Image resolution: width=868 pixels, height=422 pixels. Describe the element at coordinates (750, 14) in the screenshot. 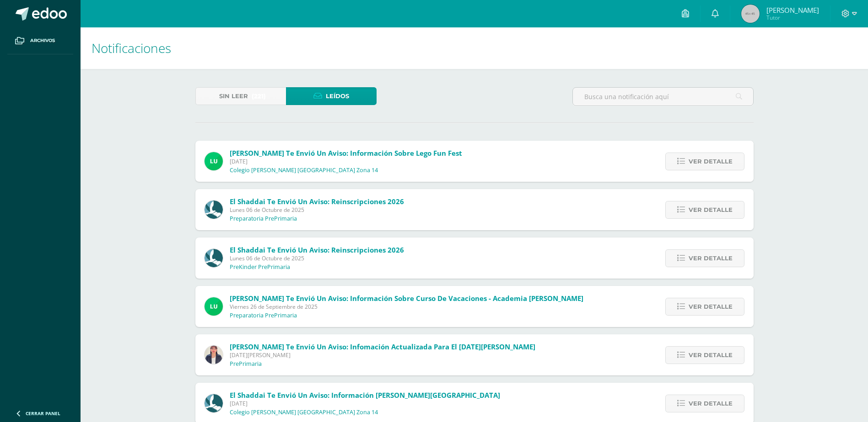

I see `img: 45x45` at that location.